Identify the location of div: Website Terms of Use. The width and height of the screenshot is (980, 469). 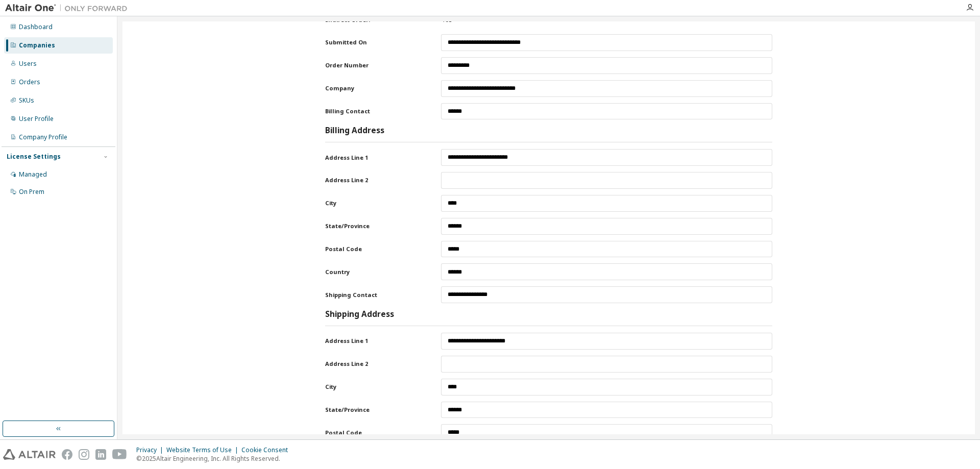
(203, 450).